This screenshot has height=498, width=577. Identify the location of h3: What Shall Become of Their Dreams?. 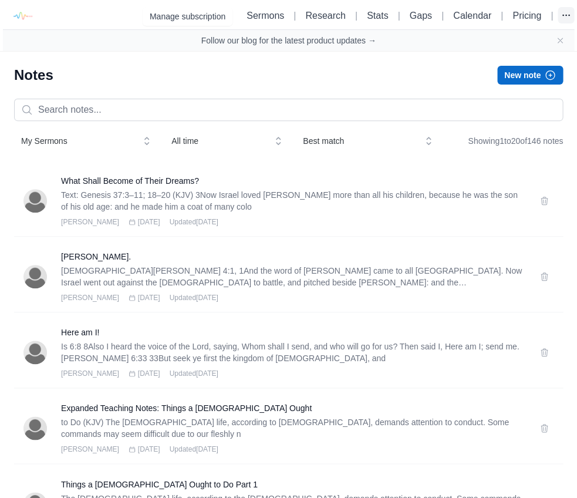
(293, 181).